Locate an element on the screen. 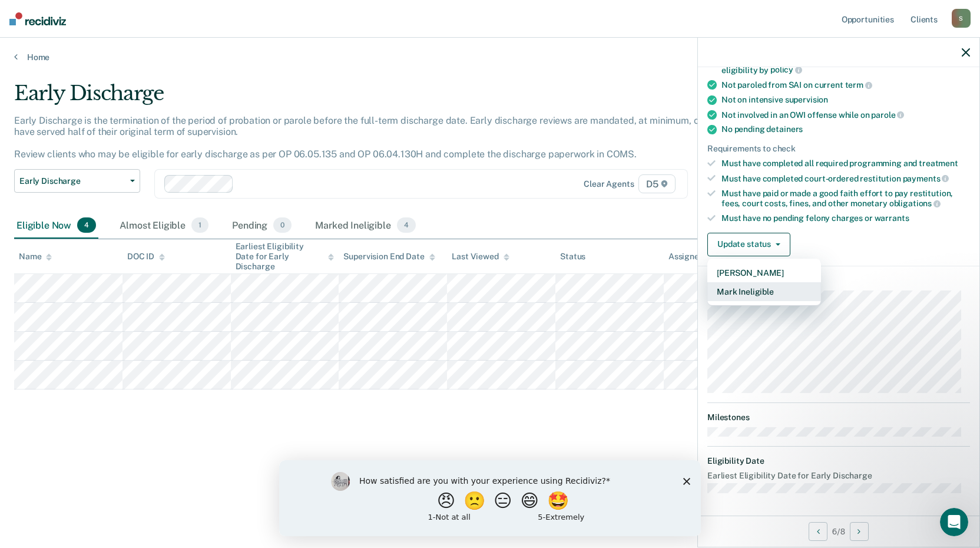  div: Early Discharge is located at coordinates (381, 98).